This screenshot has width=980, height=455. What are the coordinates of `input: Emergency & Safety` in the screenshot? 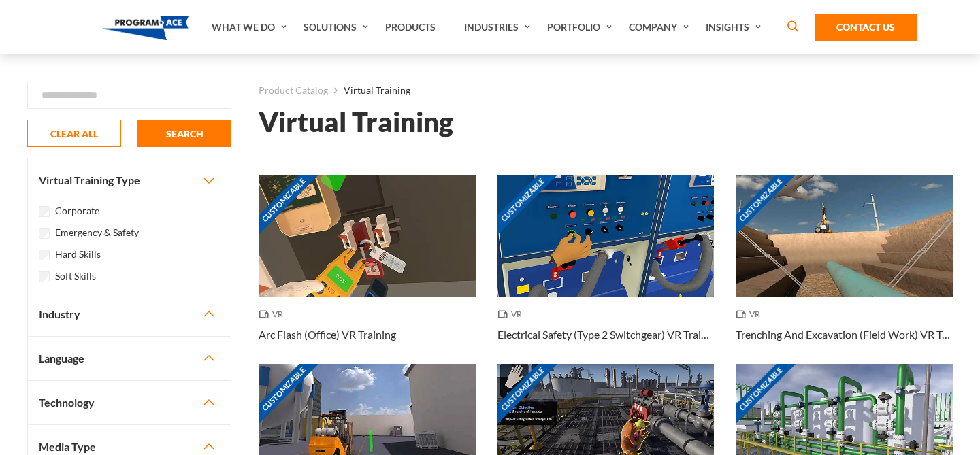 It's located at (44, 233).